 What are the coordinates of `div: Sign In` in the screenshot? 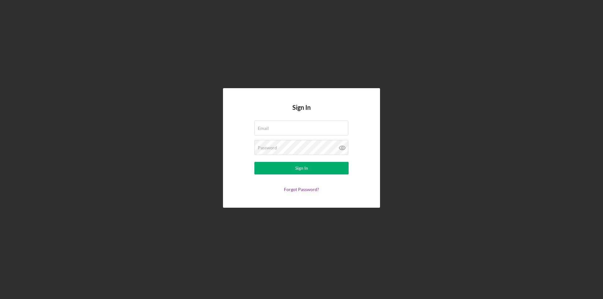 It's located at (301, 168).